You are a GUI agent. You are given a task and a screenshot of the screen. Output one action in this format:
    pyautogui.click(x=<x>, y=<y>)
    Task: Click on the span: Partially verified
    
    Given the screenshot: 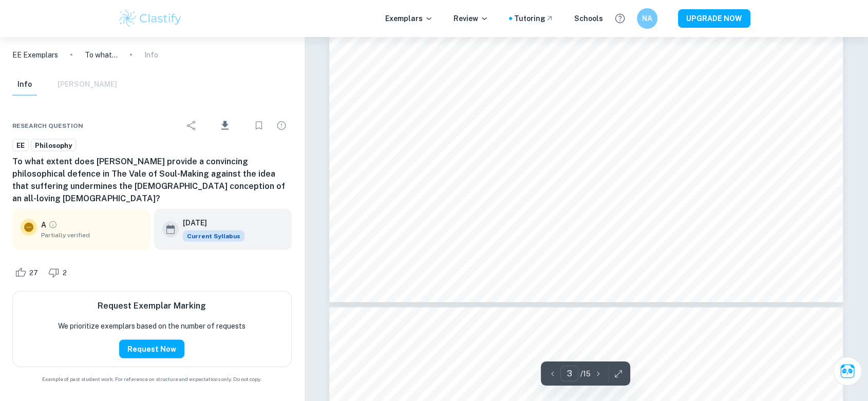 What is the action you would take?
    pyautogui.click(x=91, y=235)
    